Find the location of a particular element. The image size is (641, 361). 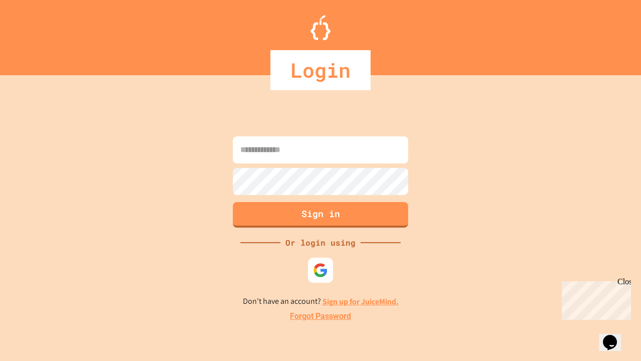

div: Or login using is located at coordinates (321, 243).